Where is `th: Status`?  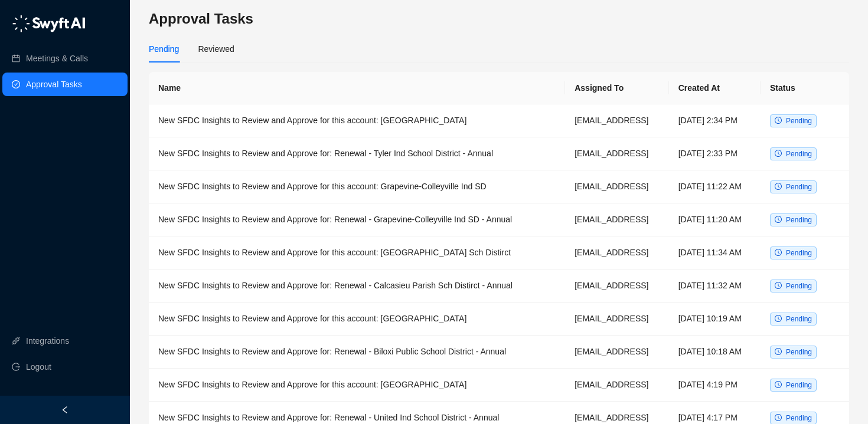 th: Status is located at coordinates (805, 88).